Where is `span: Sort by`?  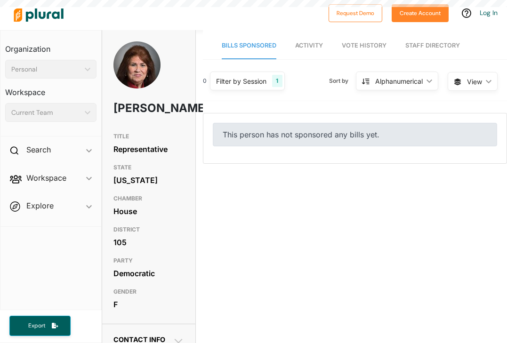 span: Sort by is located at coordinates (342, 81).